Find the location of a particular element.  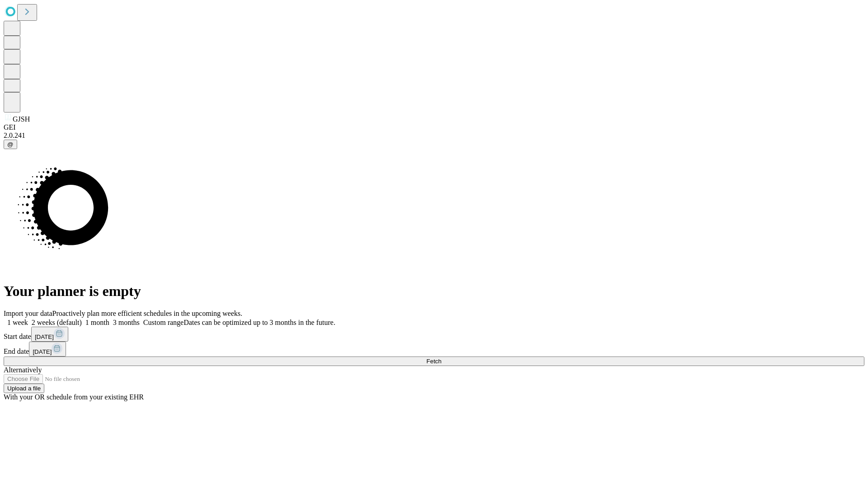

div: End date is located at coordinates (434, 349).